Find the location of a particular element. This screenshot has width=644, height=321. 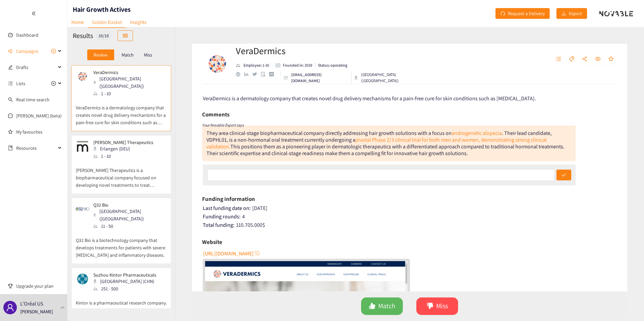

span: Upgrade your plan is located at coordinates (39, 286).